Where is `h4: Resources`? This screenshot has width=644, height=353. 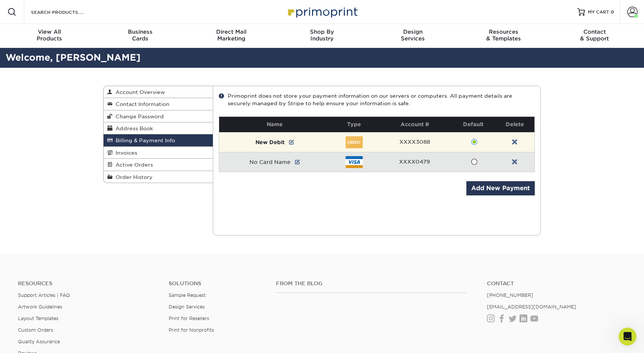
h4: Resources is located at coordinates (87, 283).